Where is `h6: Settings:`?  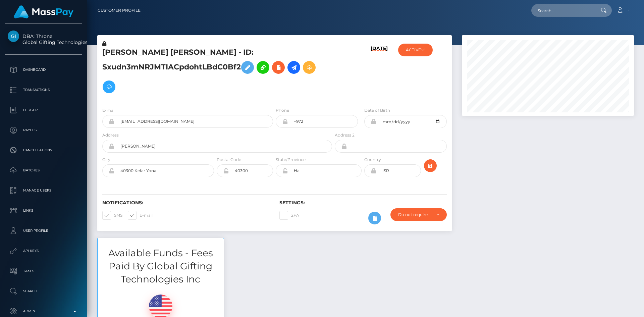 h6: Settings: is located at coordinates (363, 203).